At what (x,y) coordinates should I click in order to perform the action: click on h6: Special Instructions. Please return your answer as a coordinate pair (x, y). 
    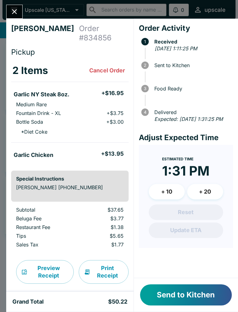
    Looking at the image, I should click on (70, 178).